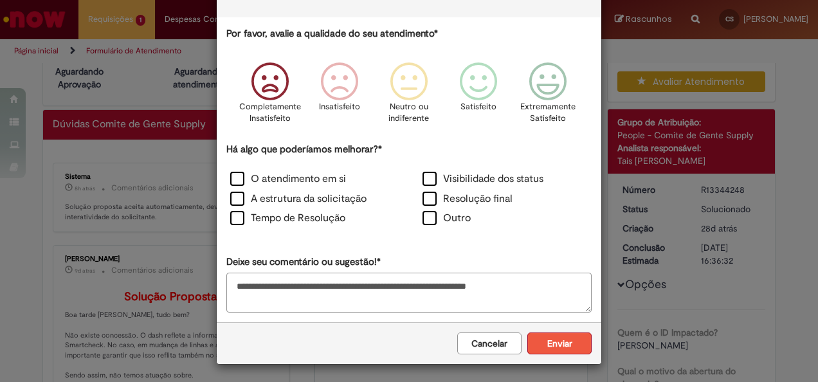 The image size is (818, 382). Describe the element at coordinates (478, 107) in the screenshot. I see `p: Satisfeito` at that location.